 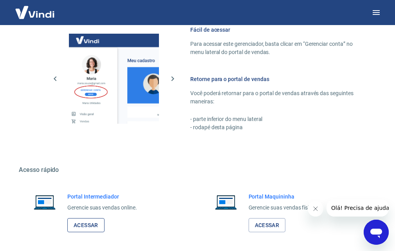 What do you see at coordinates (35, 12) in the screenshot?
I see `img: Vindi` at bounding box center [35, 12].